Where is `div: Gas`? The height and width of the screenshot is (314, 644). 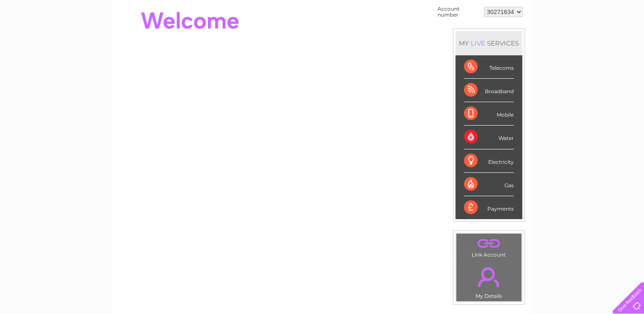 div: Gas is located at coordinates (488, 184).